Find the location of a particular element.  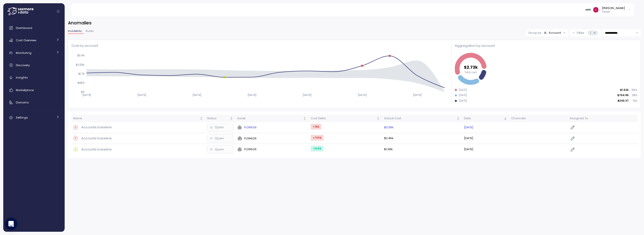

span: Marketplace is located at coordinates (25, 90).